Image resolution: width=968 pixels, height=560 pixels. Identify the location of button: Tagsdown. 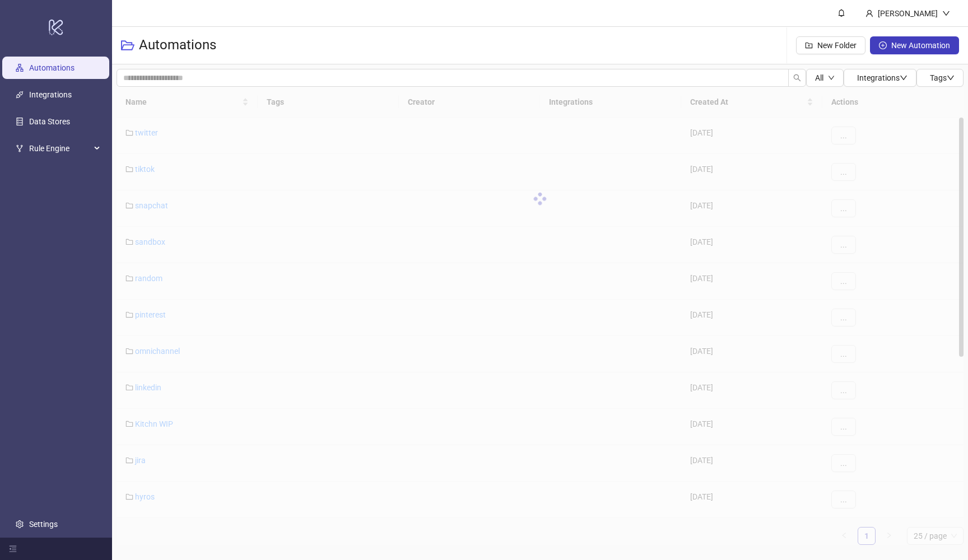
(940, 78).